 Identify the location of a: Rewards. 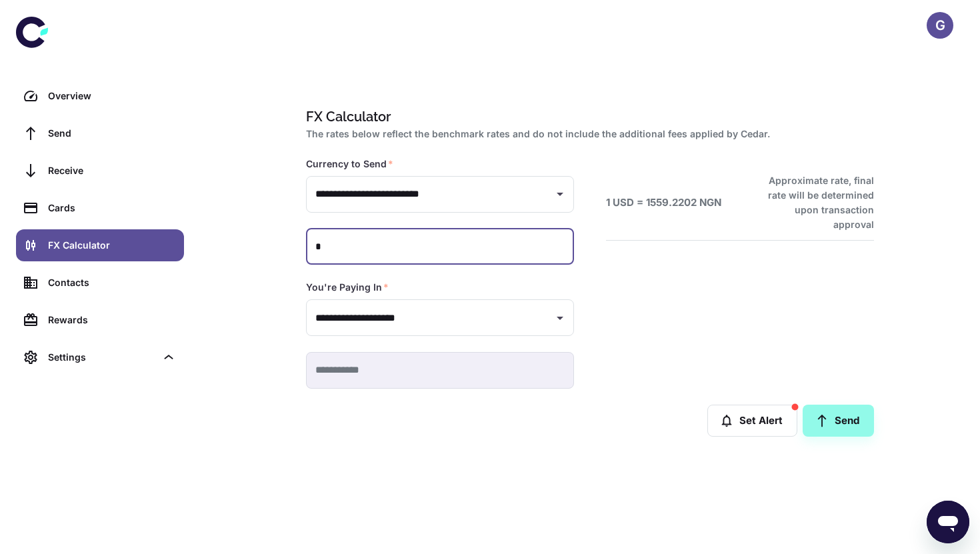
(100, 320).